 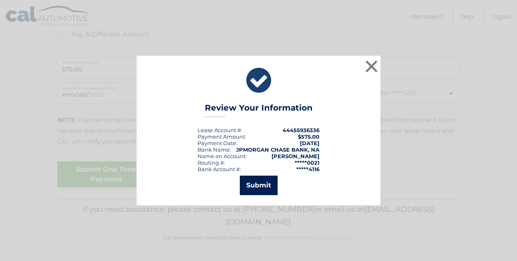 What do you see at coordinates (217, 143) in the screenshot?
I see `span: Payment Date` at bounding box center [217, 143].